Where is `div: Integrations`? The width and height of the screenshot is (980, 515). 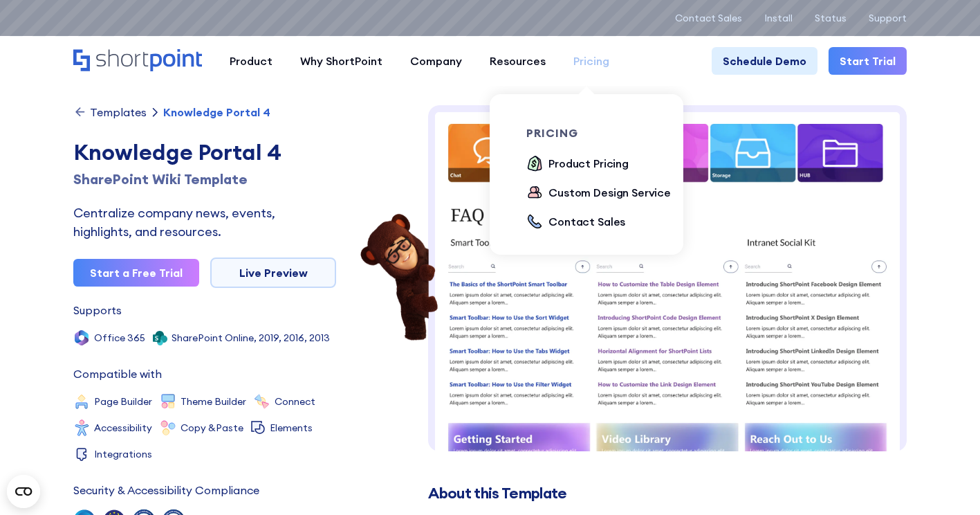
div: Integrations is located at coordinates (123, 454).